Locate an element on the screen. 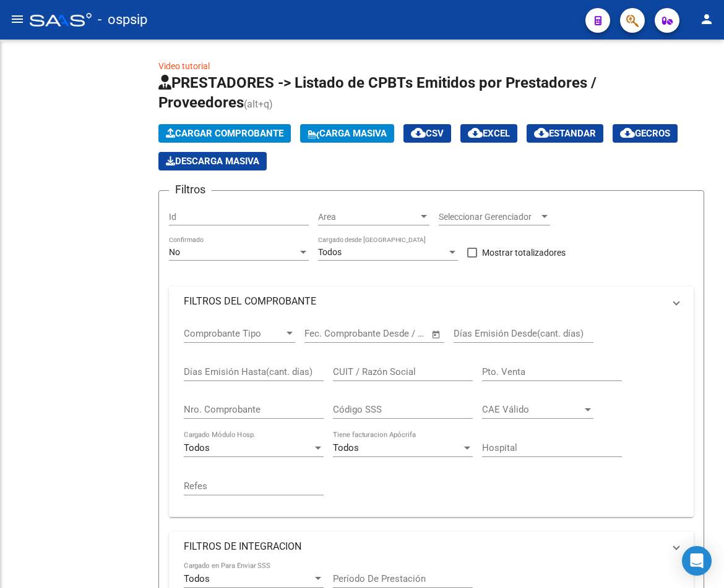  app-download-masive: Descarga masiva de comprobantes (adjuntos) is located at coordinates (212, 161).